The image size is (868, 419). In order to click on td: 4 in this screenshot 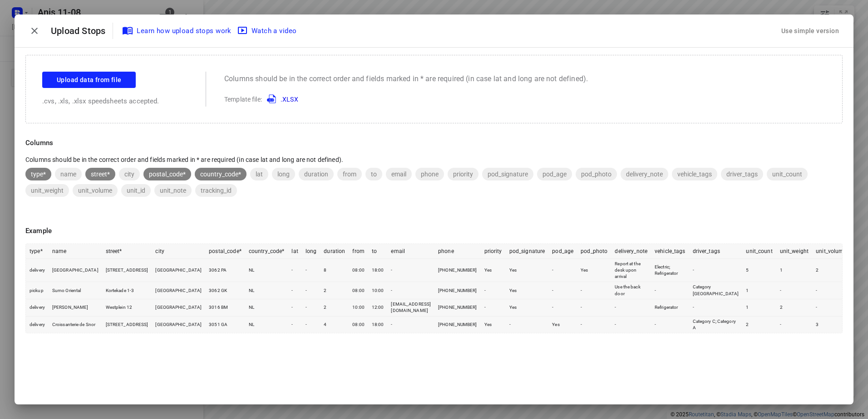, I will do `click(334, 325)`.